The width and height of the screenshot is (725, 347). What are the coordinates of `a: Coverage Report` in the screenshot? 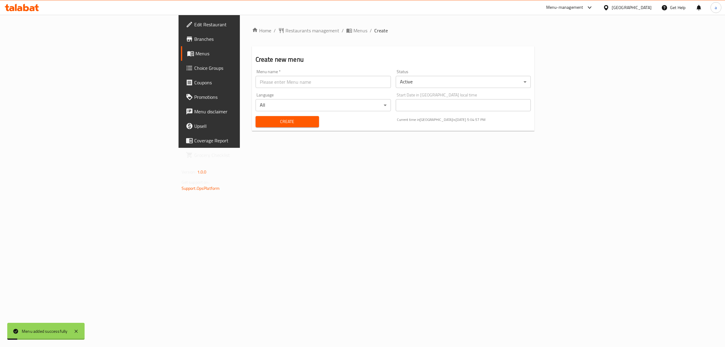 It's located at (240, 141).